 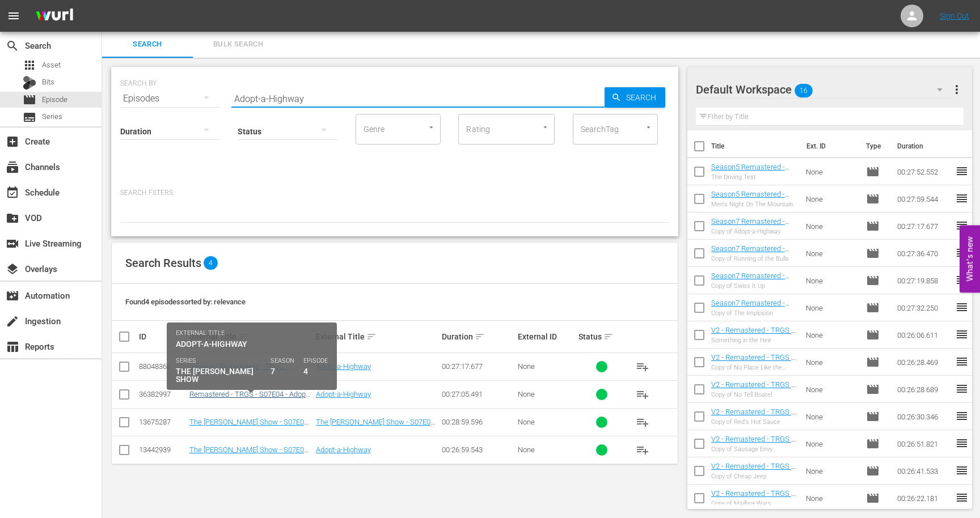 I want to click on div: Copy of Sausage Envy, so click(x=754, y=449).